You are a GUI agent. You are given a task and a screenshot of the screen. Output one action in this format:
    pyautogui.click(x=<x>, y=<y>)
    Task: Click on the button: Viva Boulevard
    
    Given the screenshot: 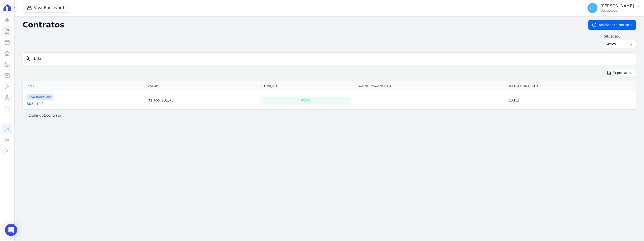 What is the action you would take?
    pyautogui.click(x=46, y=8)
    